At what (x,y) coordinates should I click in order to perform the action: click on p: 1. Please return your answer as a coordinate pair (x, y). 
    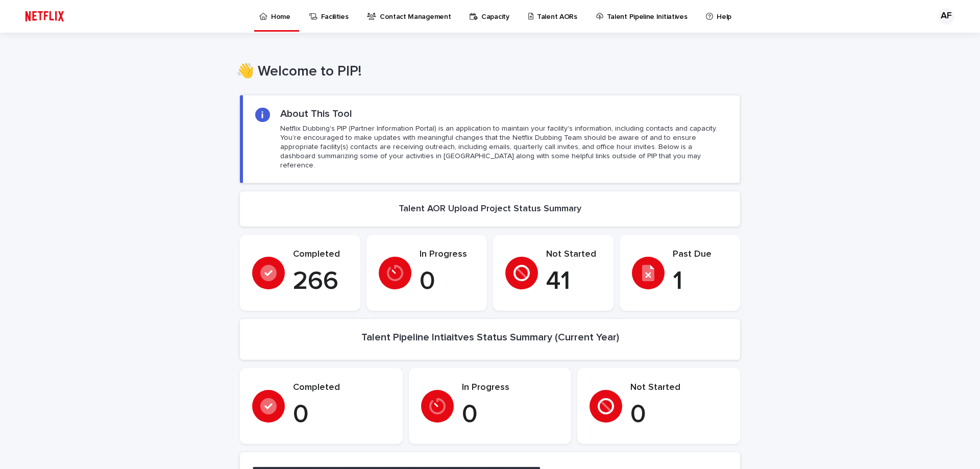
    Looking at the image, I should click on (700, 282).